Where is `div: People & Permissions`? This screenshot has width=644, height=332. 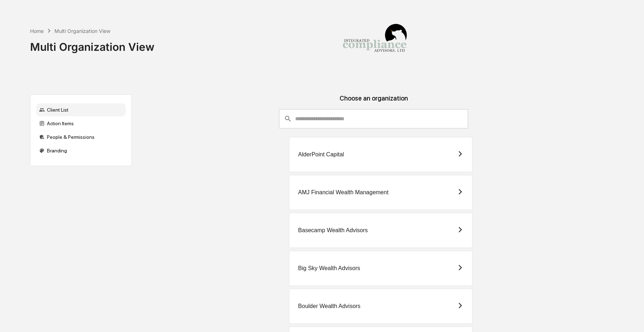
div: People & Permissions is located at coordinates (81, 137).